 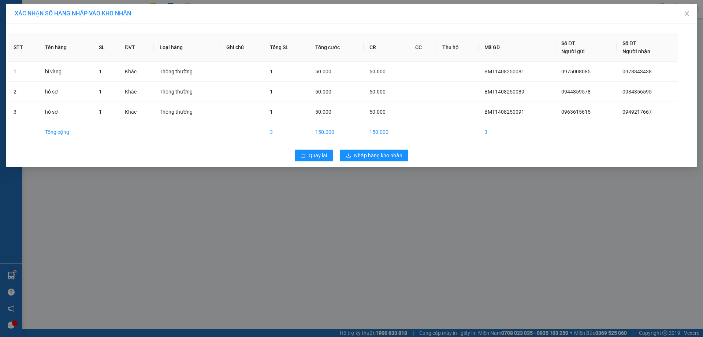 I want to click on span: BMT1408250089, so click(x=504, y=92).